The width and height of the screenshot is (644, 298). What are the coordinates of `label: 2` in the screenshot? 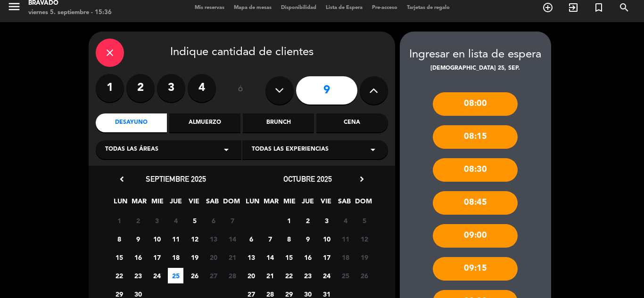 It's located at (140, 88).